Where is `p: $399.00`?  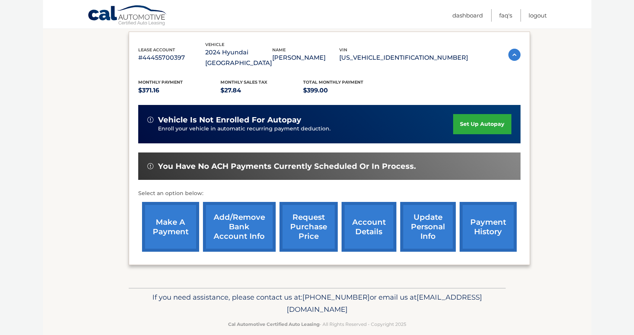 p: $399.00 is located at coordinates (344, 91).